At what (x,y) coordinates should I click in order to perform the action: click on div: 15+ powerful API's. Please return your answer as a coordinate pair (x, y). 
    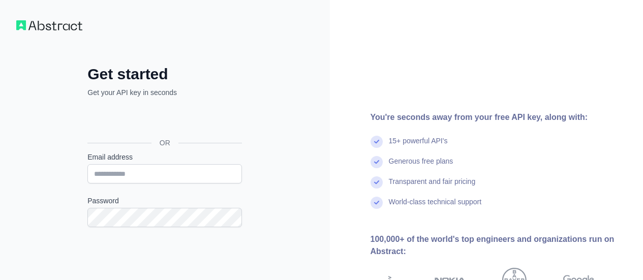
    Looking at the image, I should click on (418, 146).